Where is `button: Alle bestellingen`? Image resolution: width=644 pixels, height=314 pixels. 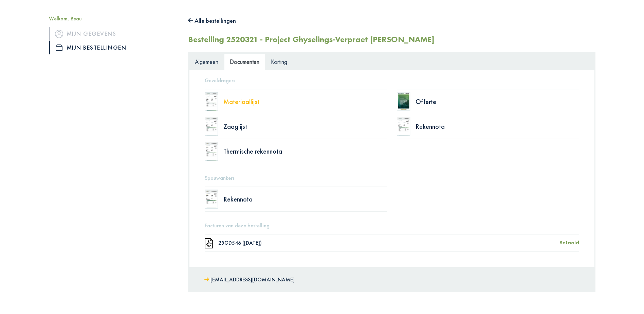 button: Alle bestellingen is located at coordinates (212, 21).